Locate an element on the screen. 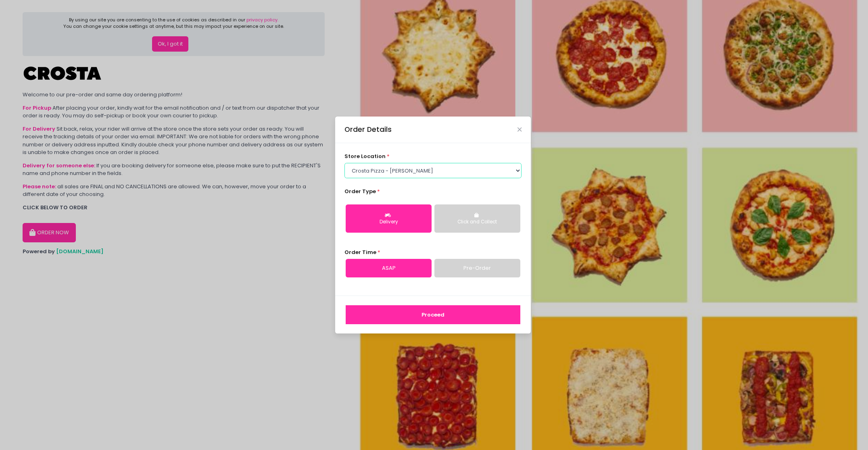 Image resolution: width=868 pixels, height=450 pixels. div: Order Details is located at coordinates (368, 130).